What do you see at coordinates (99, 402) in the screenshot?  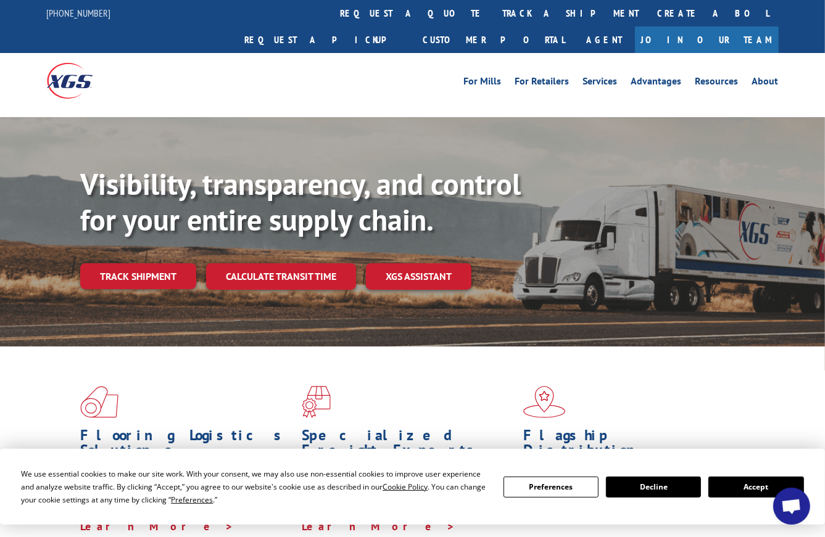 I see `img: xgs-icon-total-supply-chain-intelligence-red` at bounding box center [99, 402].